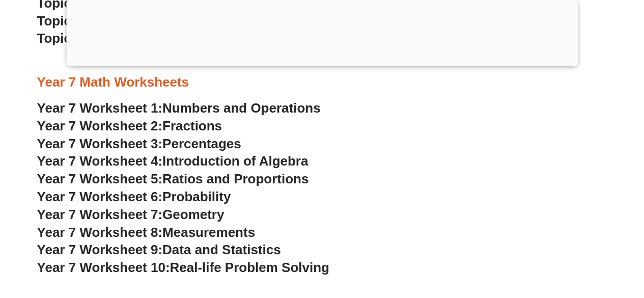 The width and height of the screenshot is (644, 298). Describe the element at coordinates (66, 21) in the screenshot. I see `span: Topic 15:` at that location.